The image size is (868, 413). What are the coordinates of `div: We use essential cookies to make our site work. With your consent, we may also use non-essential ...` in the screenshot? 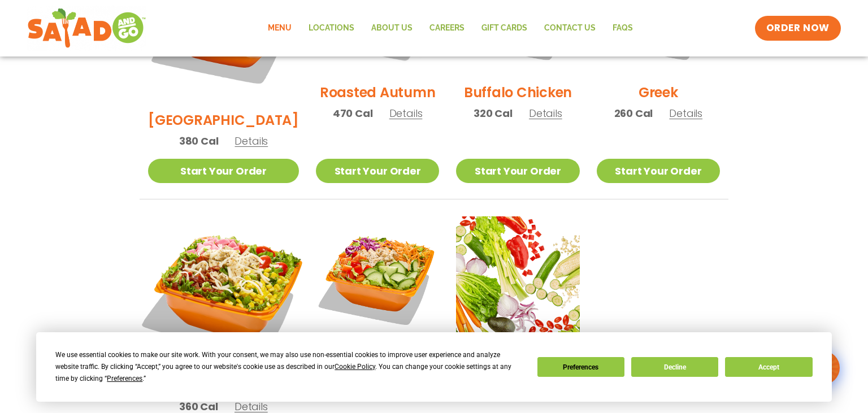 It's located at (289, 366).